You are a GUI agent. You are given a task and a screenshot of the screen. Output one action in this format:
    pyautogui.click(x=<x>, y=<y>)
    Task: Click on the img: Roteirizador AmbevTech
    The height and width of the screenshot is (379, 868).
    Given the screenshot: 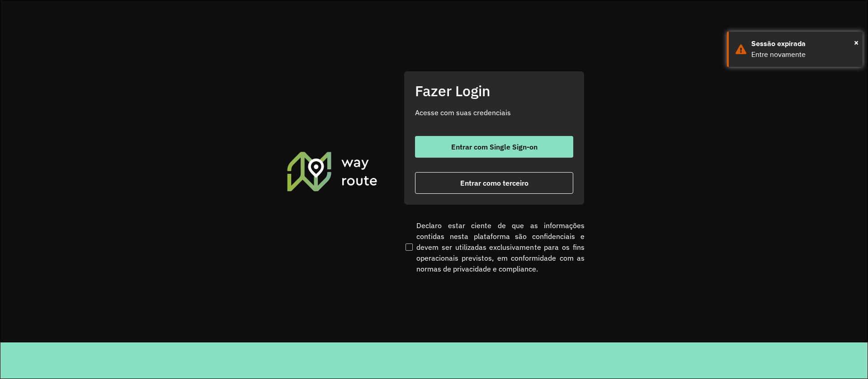 What is the action you would take?
    pyautogui.click(x=332, y=171)
    